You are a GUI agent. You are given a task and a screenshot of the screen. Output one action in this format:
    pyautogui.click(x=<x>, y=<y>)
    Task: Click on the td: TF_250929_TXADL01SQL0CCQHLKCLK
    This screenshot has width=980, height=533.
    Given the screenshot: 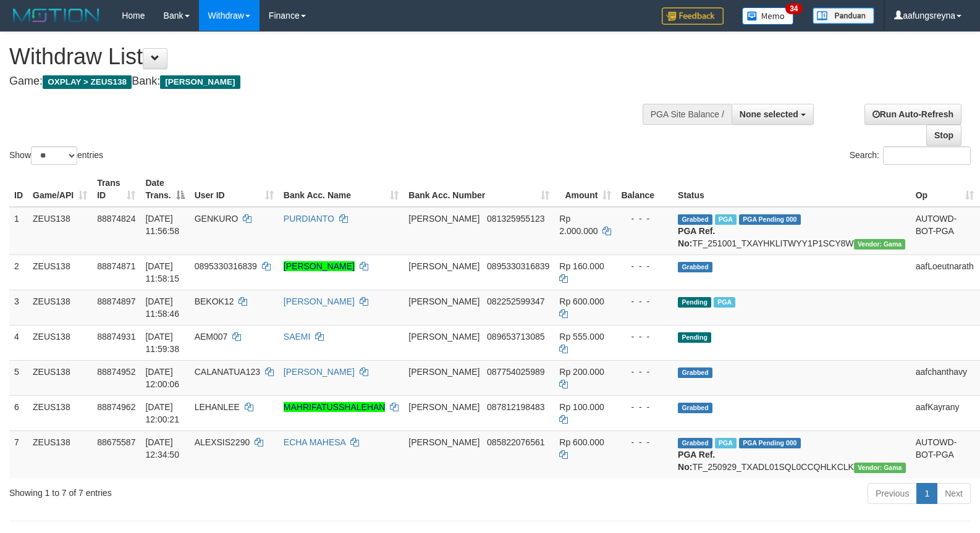 What is the action you would take?
    pyautogui.click(x=791, y=454)
    